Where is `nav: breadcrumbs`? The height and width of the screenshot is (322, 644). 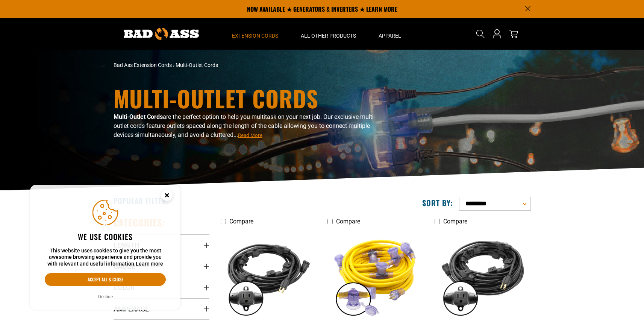
nav: breadcrumbs is located at coordinates (251, 65).